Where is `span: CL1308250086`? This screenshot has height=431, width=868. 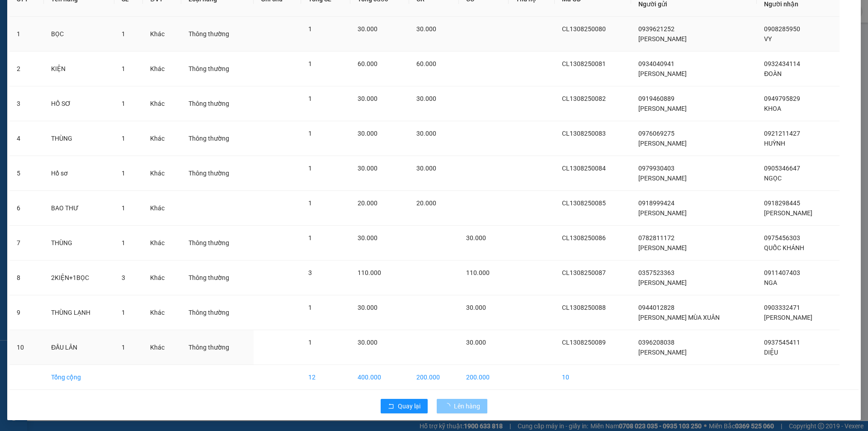
span: CL1308250086 is located at coordinates (584, 238).